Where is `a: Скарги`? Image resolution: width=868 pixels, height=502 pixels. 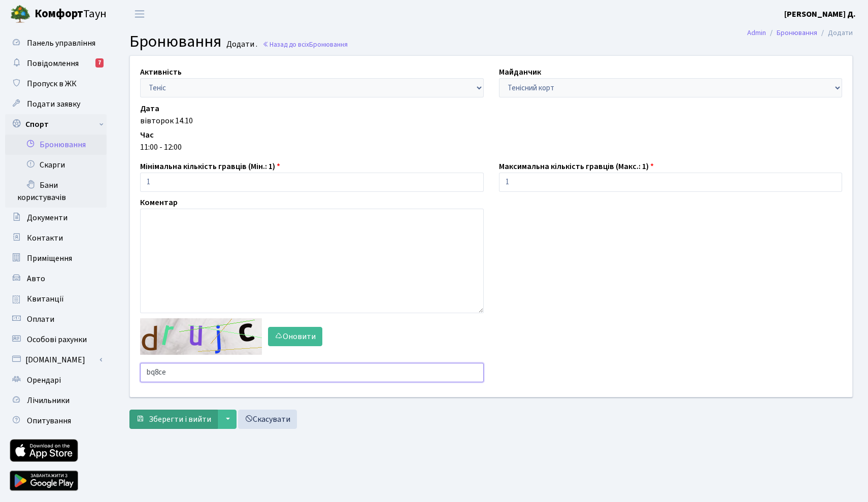
a: Скарги is located at coordinates (56, 165).